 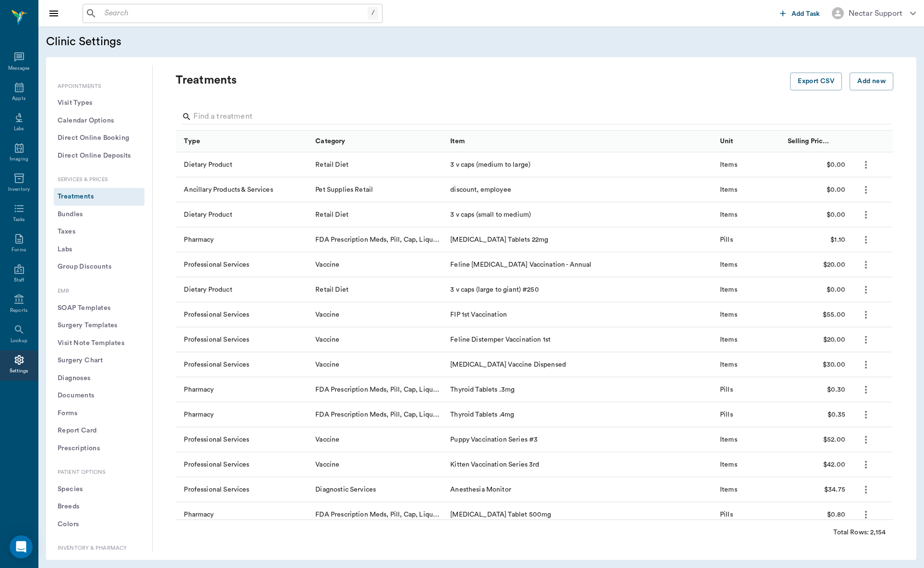 I want to click on div: Type, so click(x=243, y=141).